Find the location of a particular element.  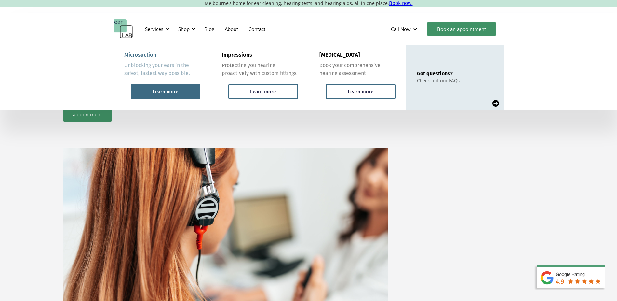

a: Contact is located at coordinates (257, 29).